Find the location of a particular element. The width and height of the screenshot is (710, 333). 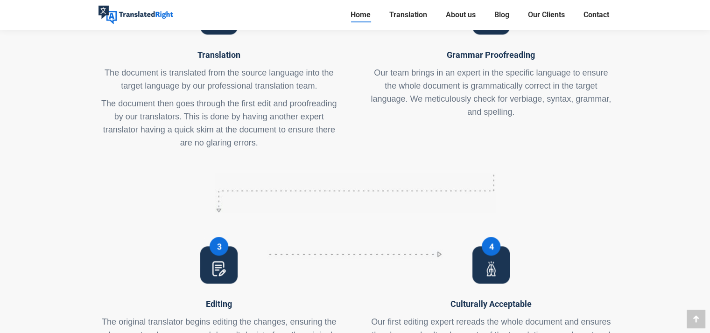

span: About us is located at coordinates (461, 15).